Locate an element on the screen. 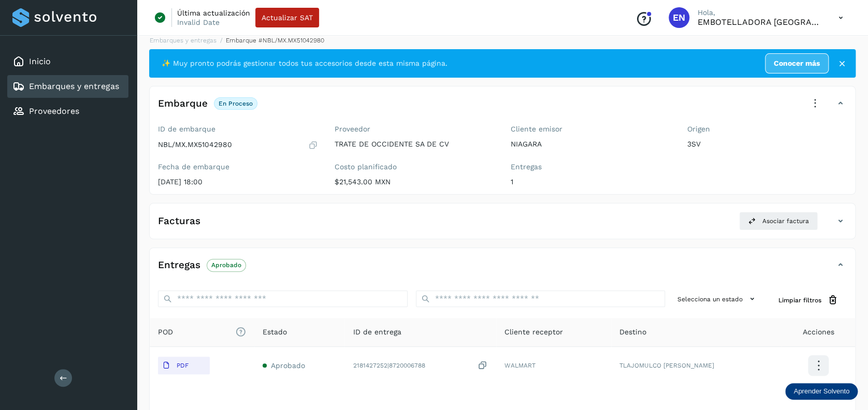 This screenshot has width=868, height=410. p: PDF is located at coordinates (182, 365).